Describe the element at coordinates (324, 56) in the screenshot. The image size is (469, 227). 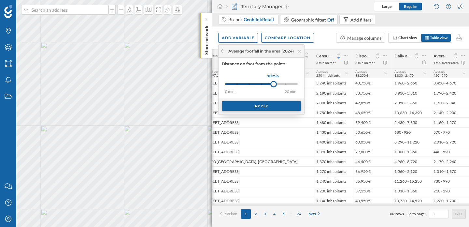
I see `span: Census population` at that location.